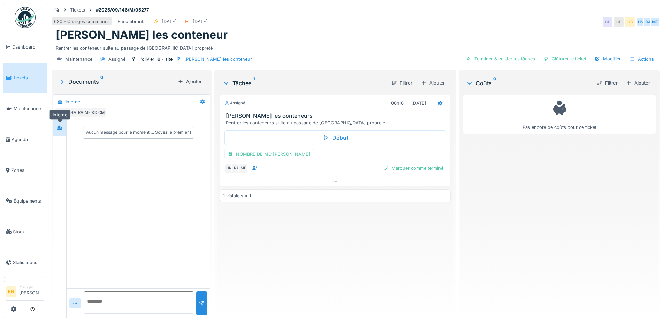 The image size is (664, 321). What do you see at coordinates (156, 59) in the screenshot?
I see `div: l'olivier 18 - site` at bounding box center [156, 59].